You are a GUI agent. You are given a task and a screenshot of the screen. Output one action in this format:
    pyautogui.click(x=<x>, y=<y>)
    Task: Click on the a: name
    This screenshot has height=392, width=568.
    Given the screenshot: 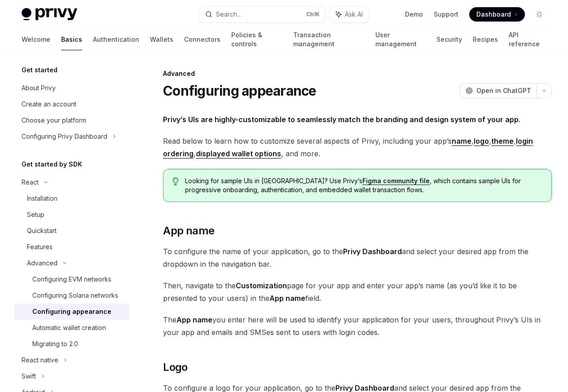 What is the action you would take?
    pyautogui.click(x=461, y=141)
    